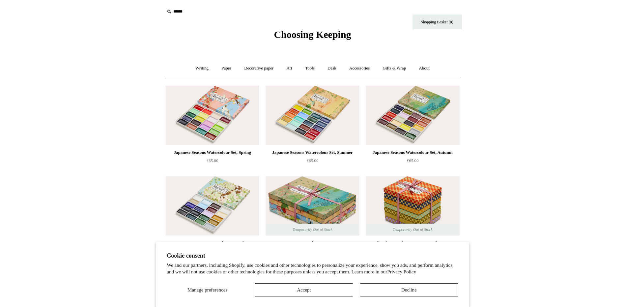 Image resolution: width=625 pixels, height=307 pixels. Describe the element at coordinates (312, 162) in the screenshot. I see `a: Japanese Seasons Watercolour Set, Summer £65.00` at that location.